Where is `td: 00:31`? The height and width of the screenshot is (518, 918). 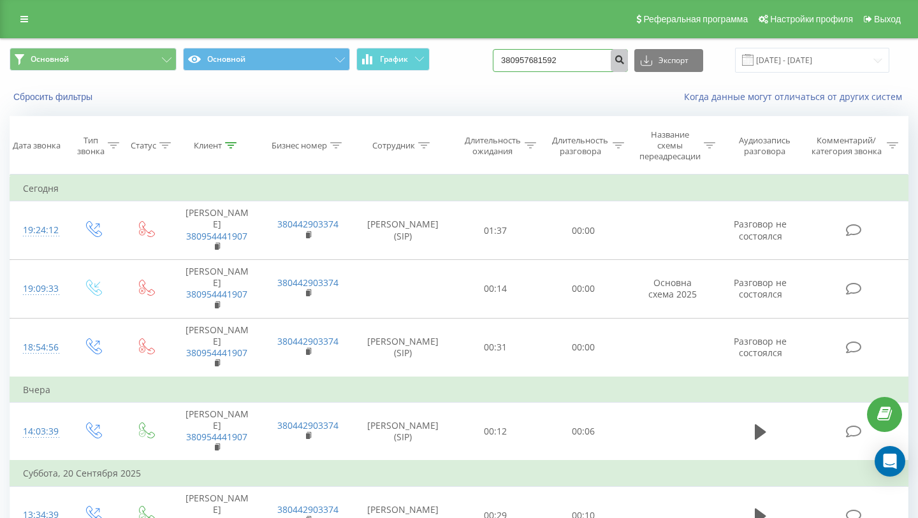
td: 00:31 is located at coordinates (496, 348).